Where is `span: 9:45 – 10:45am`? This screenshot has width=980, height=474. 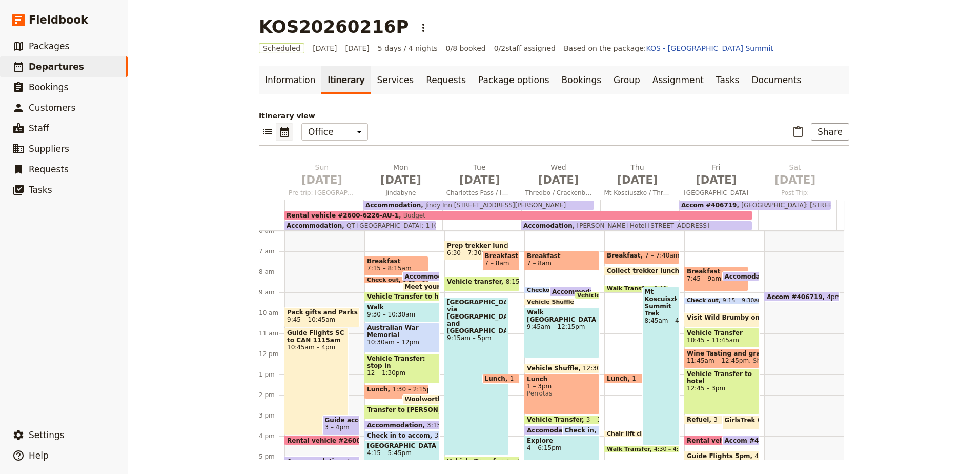 span: 9:45 – 10:45am is located at coordinates (311, 320).